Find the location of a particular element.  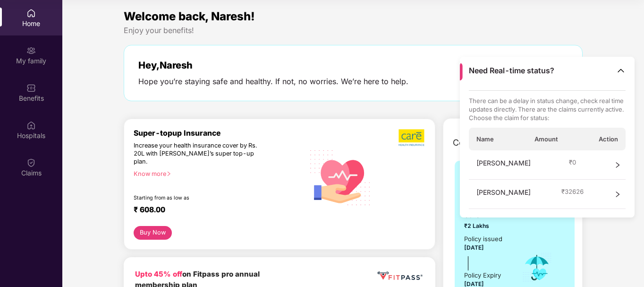

span: Company benefits is located at coordinates (490, 142).